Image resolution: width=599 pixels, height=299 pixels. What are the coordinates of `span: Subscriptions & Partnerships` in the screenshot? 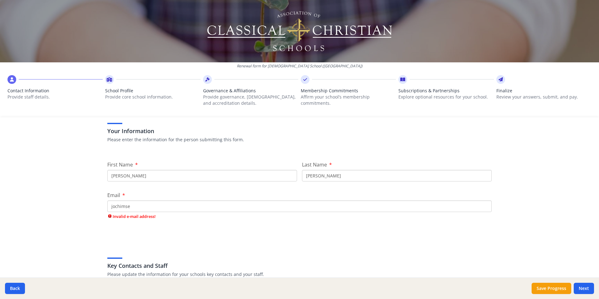 It's located at (446, 91).